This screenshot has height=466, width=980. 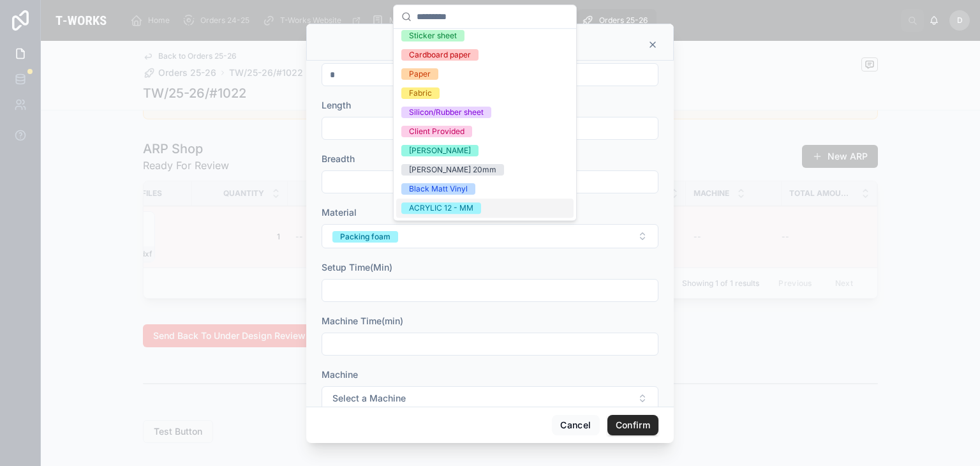 I want to click on div: ACRYLIC 12 - MM, so click(x=441, y=208).